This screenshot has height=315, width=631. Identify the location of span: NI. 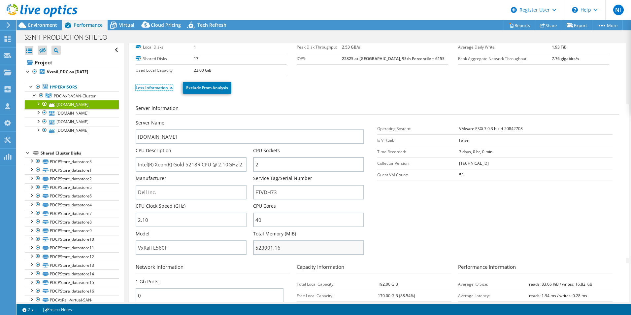
(619, 10).